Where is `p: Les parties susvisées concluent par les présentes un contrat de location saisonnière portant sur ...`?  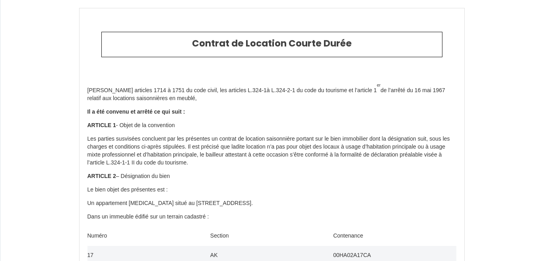 p: Les parties susvisées concluent par les présentes un contrat de location saisonnière portant sur ... is located at coordinates (272, 151).